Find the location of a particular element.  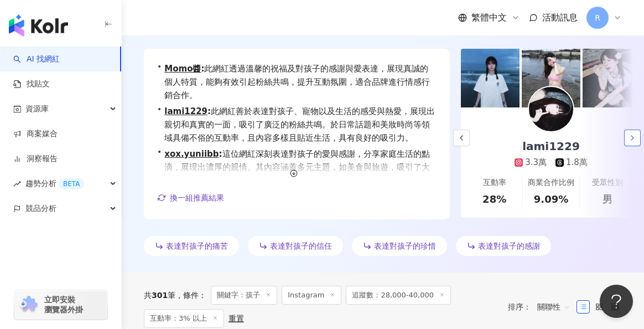

div: 共 筆 is located at coordinates (159, 295).